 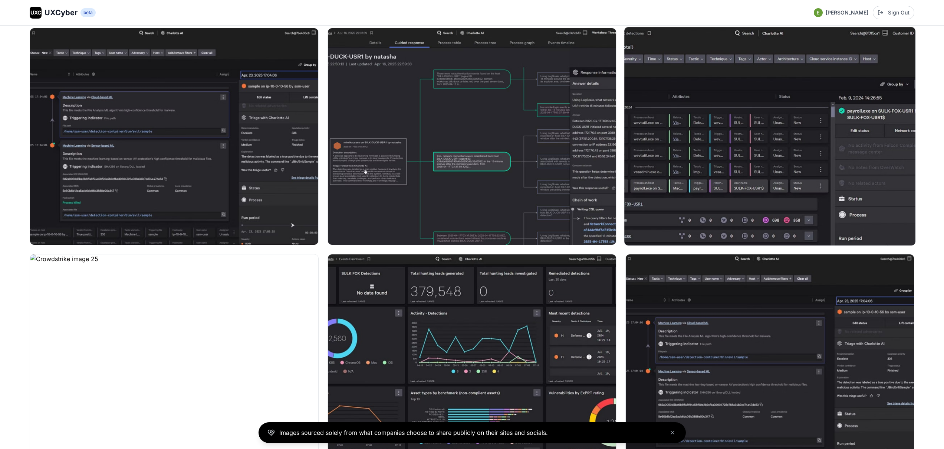 I want to click on span: UXCyber, so click(x=61, y=13).